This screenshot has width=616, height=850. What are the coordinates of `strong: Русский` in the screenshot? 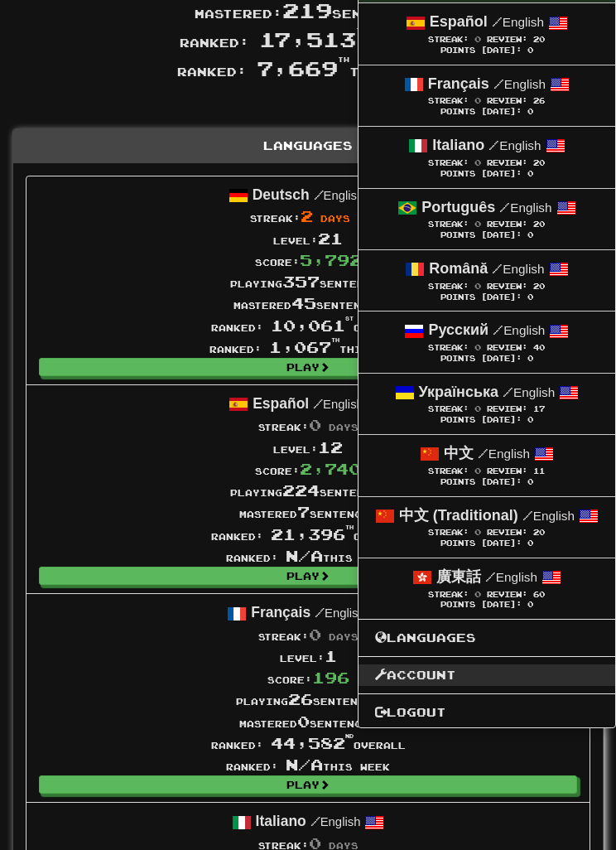 It's located at (459, 331).